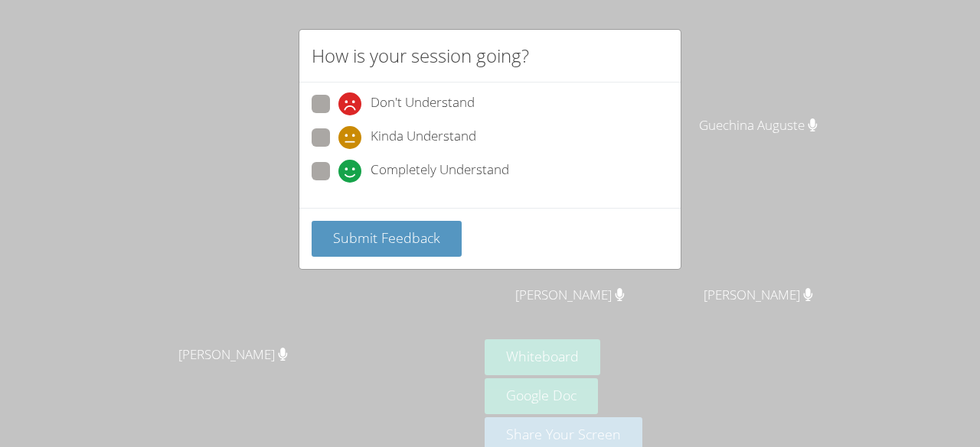  What do you see at coordinates (387, 238) in the screenshot?
I see `button: Submit Feedback` at bounding box center [387, 238].